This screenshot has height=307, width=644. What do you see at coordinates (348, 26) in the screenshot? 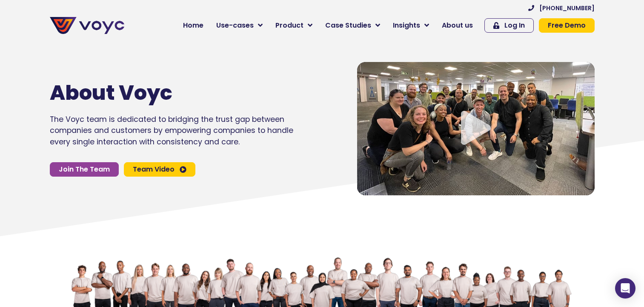
I see `span: Case Studies` at bounding box center [348, 26].